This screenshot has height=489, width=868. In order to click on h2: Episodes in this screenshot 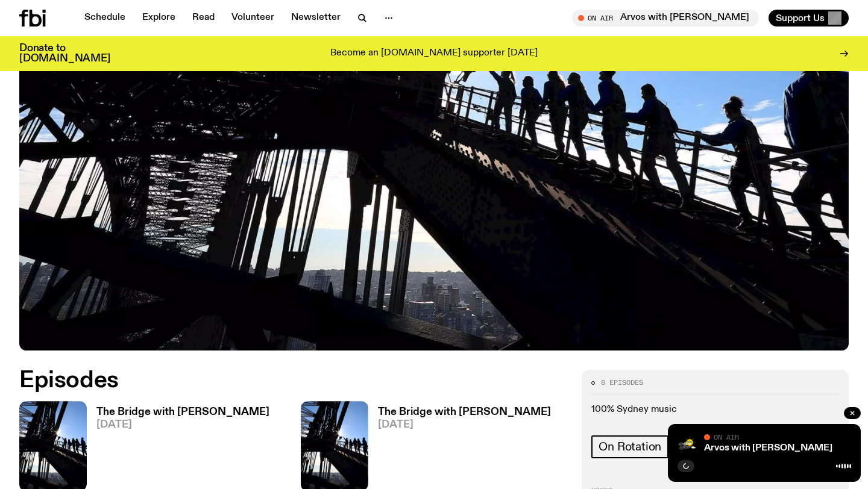, I will do `click(293, 381)`.